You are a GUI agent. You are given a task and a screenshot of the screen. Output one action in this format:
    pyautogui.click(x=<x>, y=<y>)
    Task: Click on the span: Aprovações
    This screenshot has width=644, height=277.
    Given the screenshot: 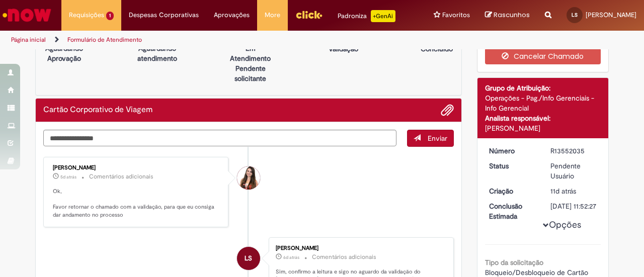 What is the action you would take?
    pyautogui.click(x=232, y=15)
    